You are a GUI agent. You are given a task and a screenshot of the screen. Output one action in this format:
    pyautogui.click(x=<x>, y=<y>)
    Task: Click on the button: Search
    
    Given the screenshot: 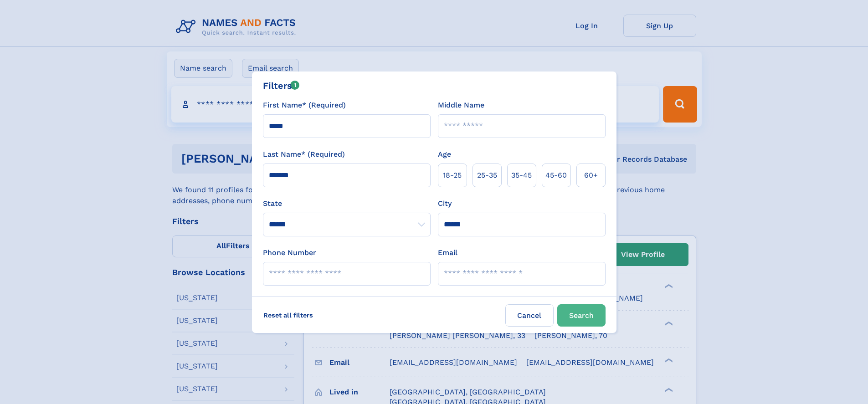 What is the action you would take?
    pyautogui.click(x=581, y=315)
    